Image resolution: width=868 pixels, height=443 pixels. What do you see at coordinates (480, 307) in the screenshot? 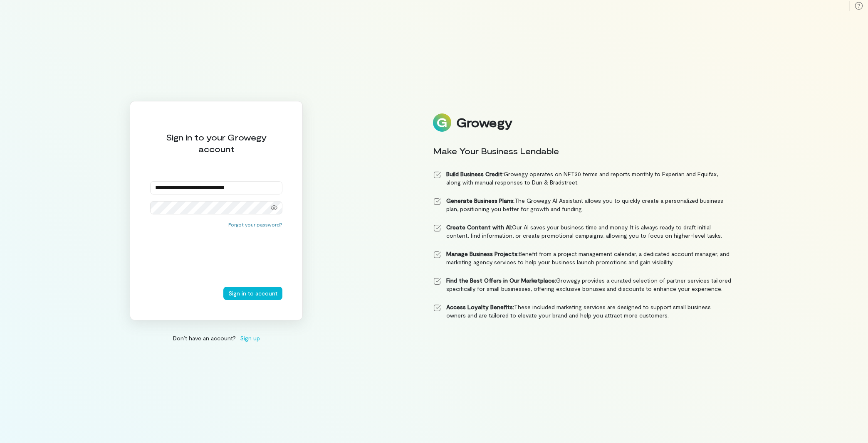
I see `strong: Access Loyalty Benefits:` at bounding box center [480, 307].